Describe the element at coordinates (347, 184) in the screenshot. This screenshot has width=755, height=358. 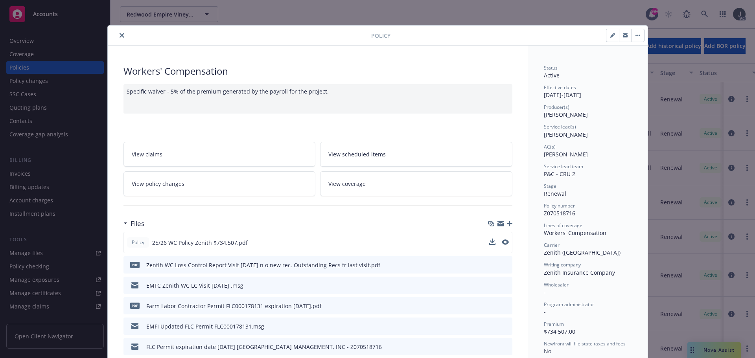
I see `span: View coverage` at that location.